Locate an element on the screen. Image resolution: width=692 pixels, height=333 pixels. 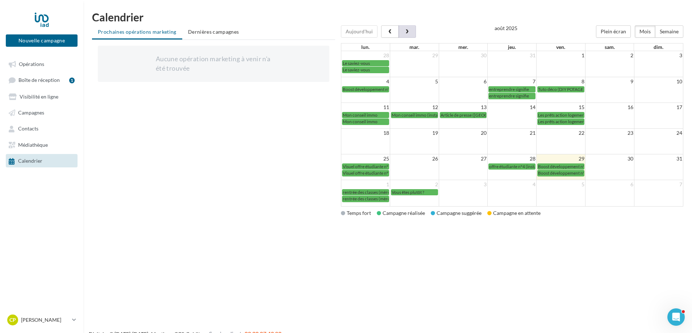
a: Calendrier is located at coordinates (42, 160).